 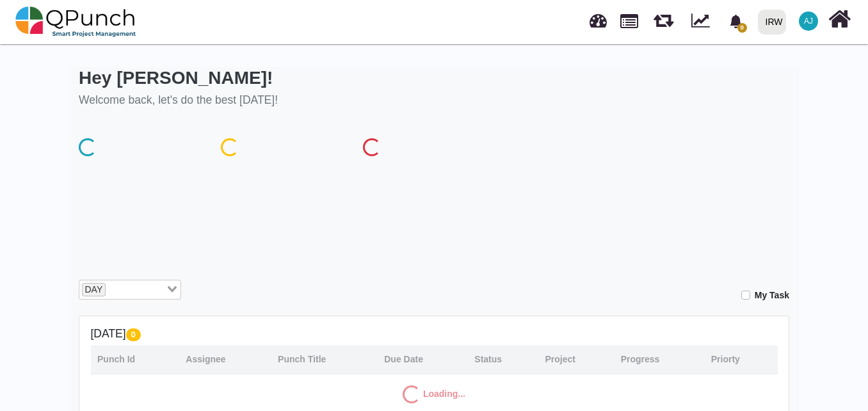 I want to click on div: IRW, so click(x=774, y=22).